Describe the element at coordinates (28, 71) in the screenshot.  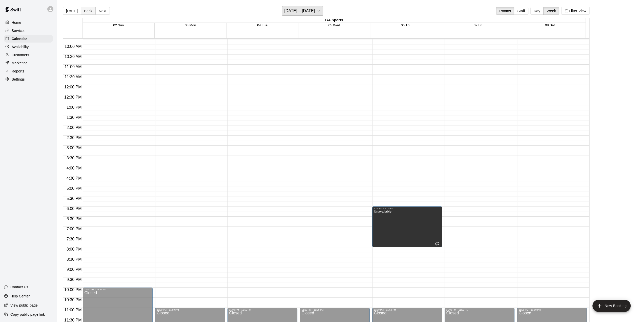
I see `a: Reports` at that location.